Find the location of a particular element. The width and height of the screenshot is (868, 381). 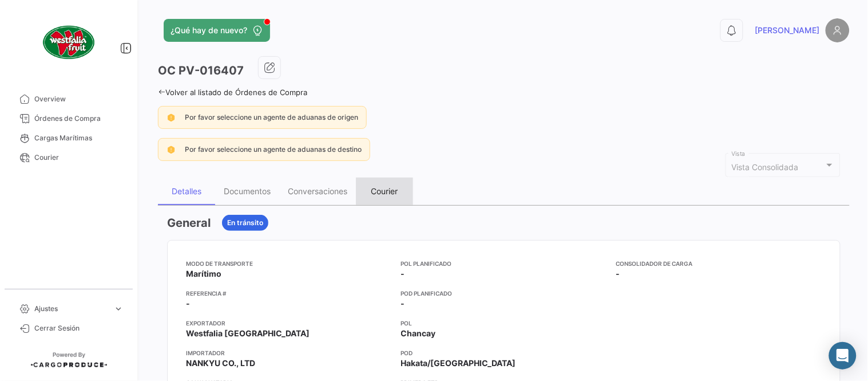

span: Órdenes de Compra is located at coordinates (79, 118).